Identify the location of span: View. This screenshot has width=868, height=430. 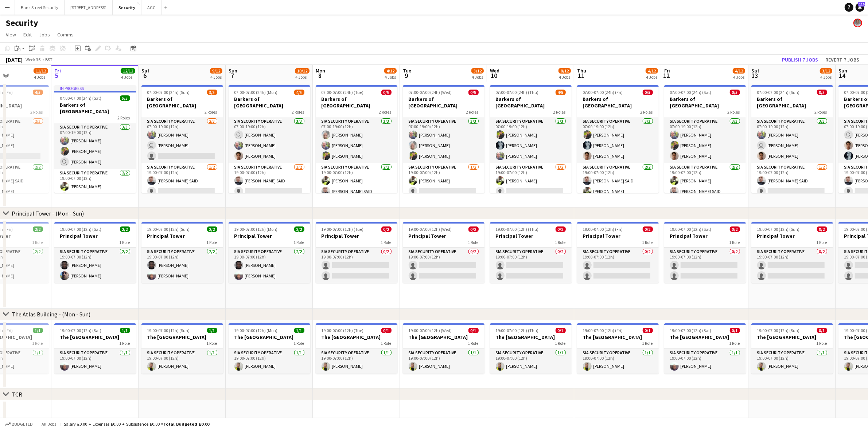
(11, 35).